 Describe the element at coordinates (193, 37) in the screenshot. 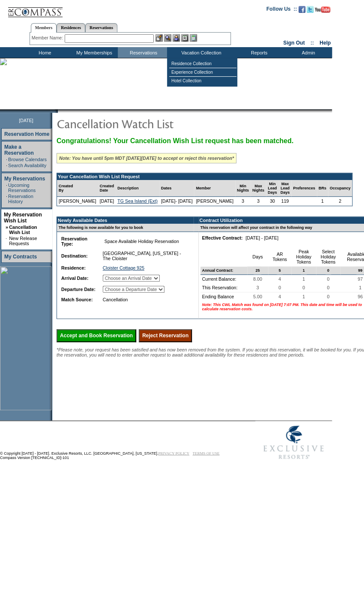

I see `img: b_calculator.gif` at that location.